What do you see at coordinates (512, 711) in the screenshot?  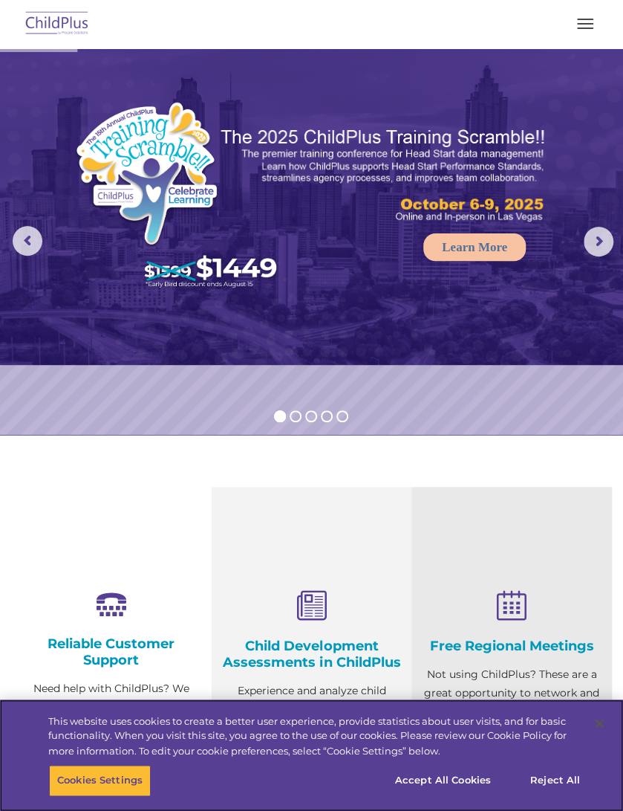 I see `p: Not using ChildPlus? These are a great opportunity to network and learn from ChildPlus users. Fin...` at bounding box center [512, 711].